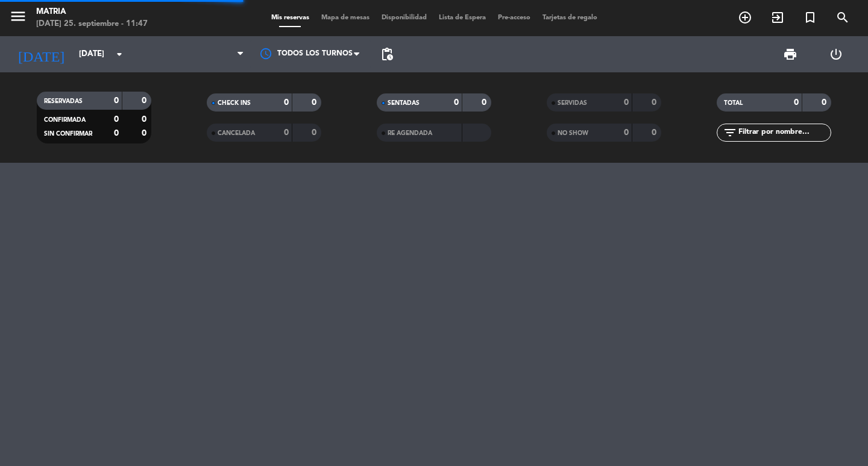 The width and height of the screenshot is (868, 466). I want to click on input: Filtrar por nombre..., so click(784, 133).